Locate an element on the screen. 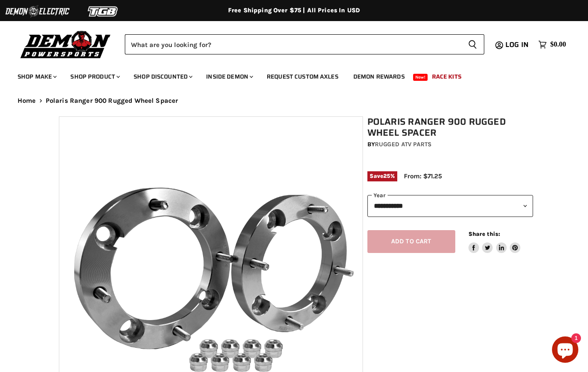  a: Request Custom Axles is located at coordinates (302, 76).